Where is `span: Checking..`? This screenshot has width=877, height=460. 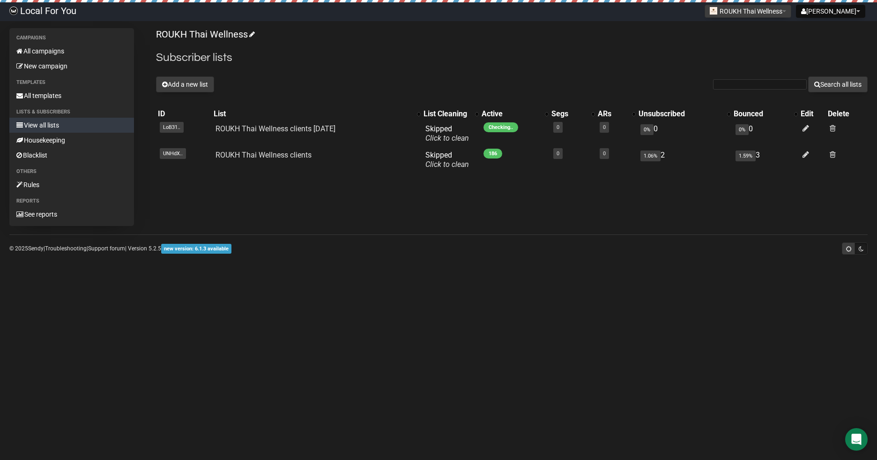
span: Checking.. is located at coordinates (501, 127).